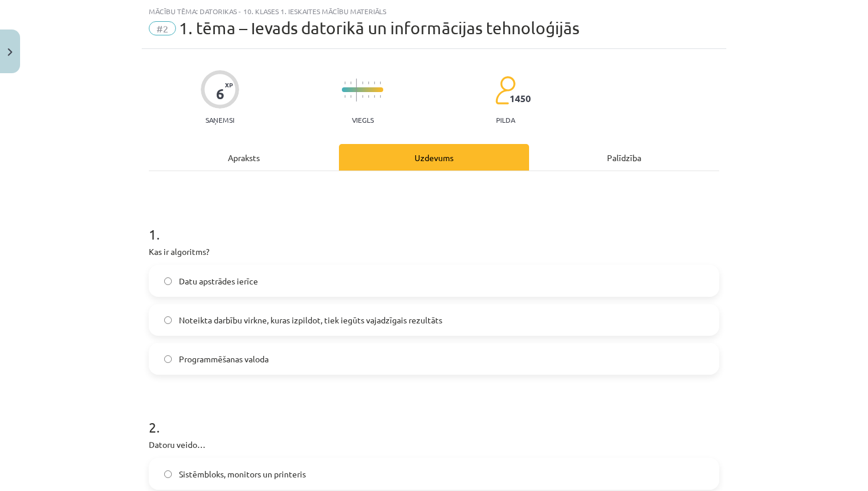 Image resolution: width=868 pixels, height=491 pixels. I want to click on div: 6, so click(220, 94).